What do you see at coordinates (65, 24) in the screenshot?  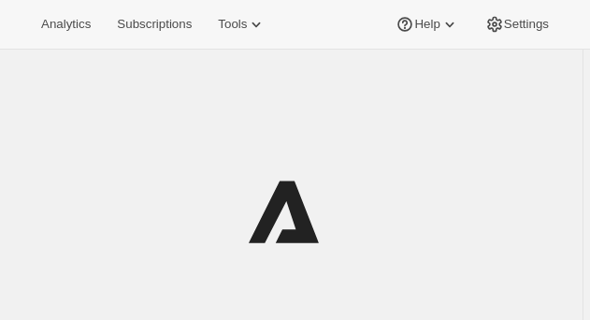 I see `span: Analytics` at bounding box center [65, 24].